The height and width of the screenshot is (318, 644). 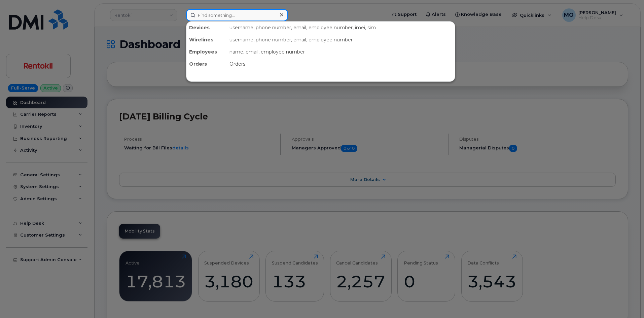 What do you see at coordinates (341, 51) in the screenshot?
I see `div: name, email, employee number` at bounding box center [341, 51].